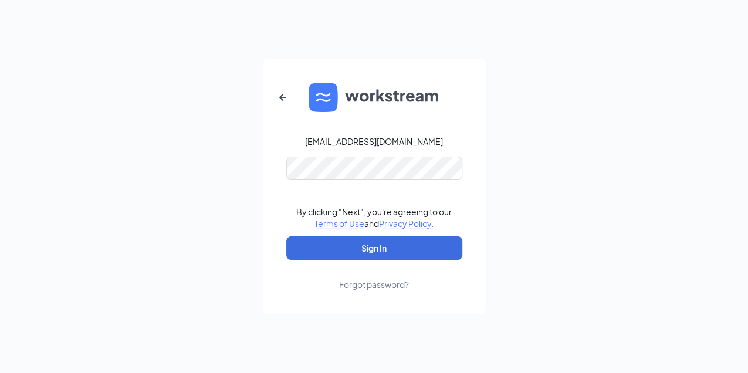 Image resolution: width=748 pixels, height=373 pixels. Describe the element at coordinates (283, 97) in the screenshot. I see `button: ArrowLeftNew` at that location.